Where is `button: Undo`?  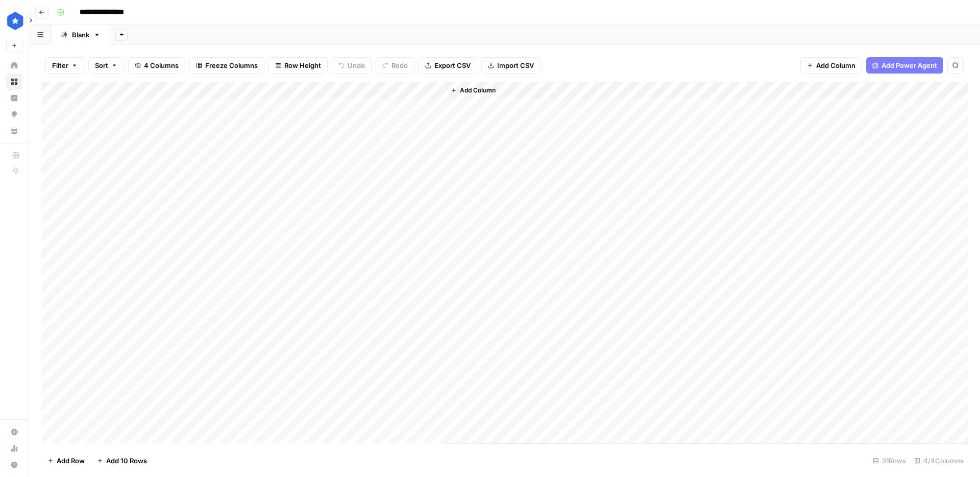
button: Undo is located at coordinates (352, 65).